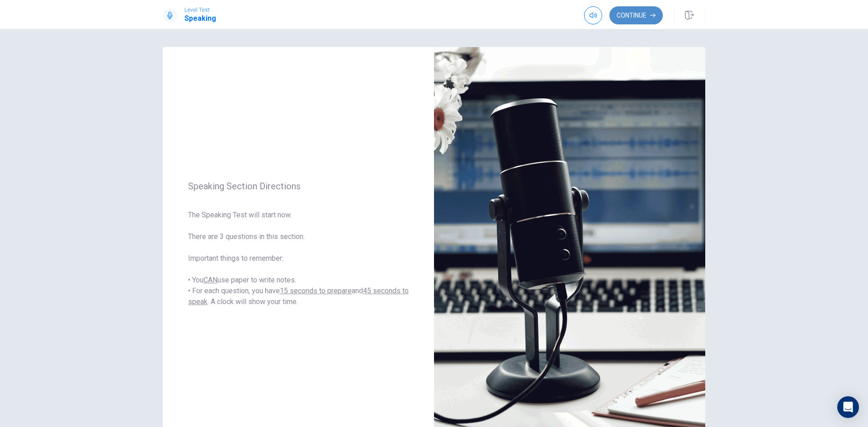 The image size is (868, 427). I want to click on span: The Speaking Test will start now. There are 3 questions in this section. Important things to reme..., so click(299, 259).